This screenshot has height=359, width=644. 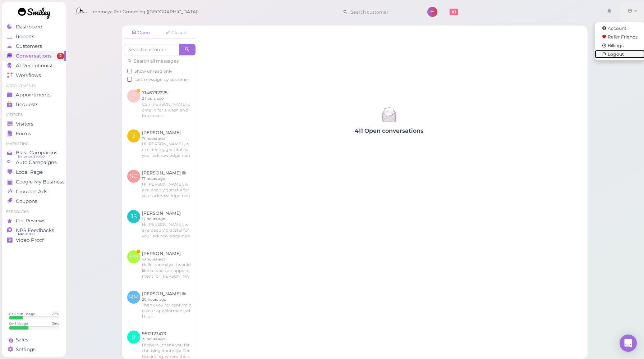 What do you see at coordinates (55, 323) in the screenshot?
I see `div: 39 %` at bounding box center [55, 323].